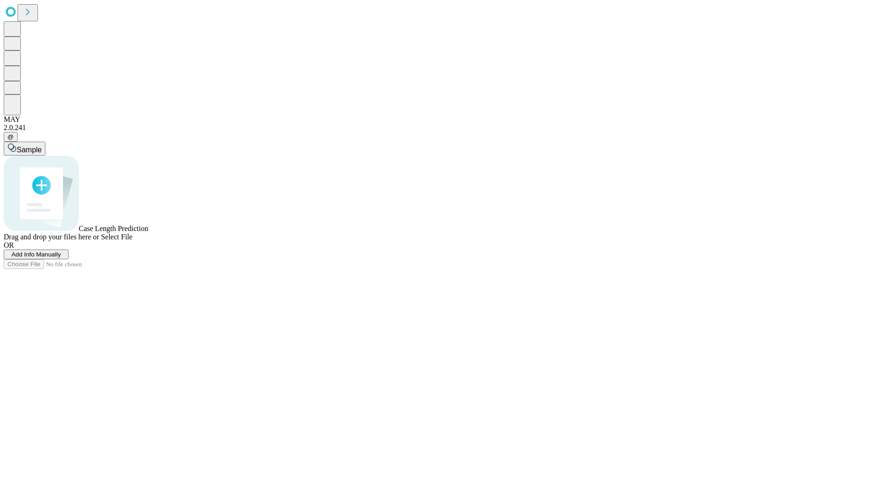  I want to click on span: OR, so click(9, 245).